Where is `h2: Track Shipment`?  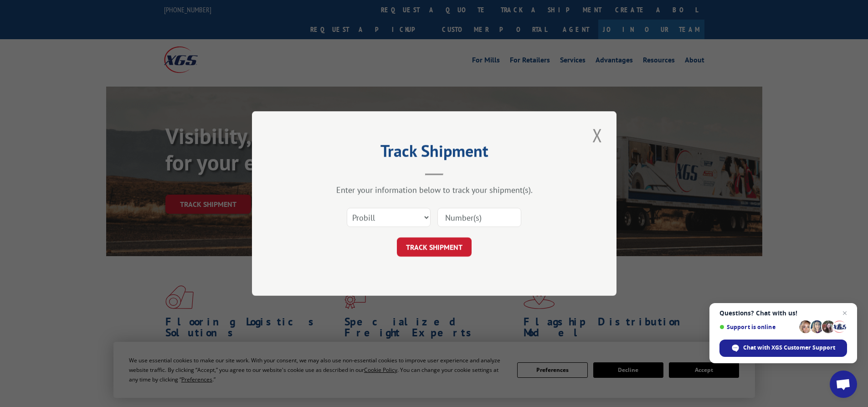 h2: Track Shipment is located at coordinates (434, 153).